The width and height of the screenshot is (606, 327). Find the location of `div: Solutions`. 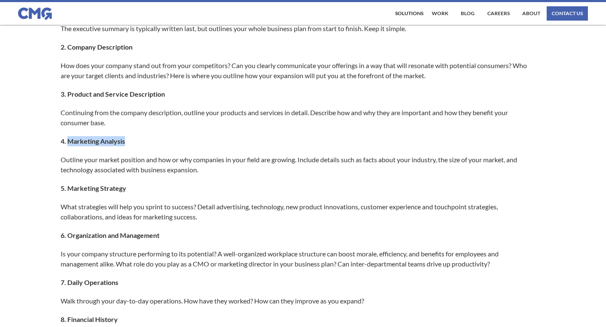

div: Solutions is located at coordinates (409, 13).